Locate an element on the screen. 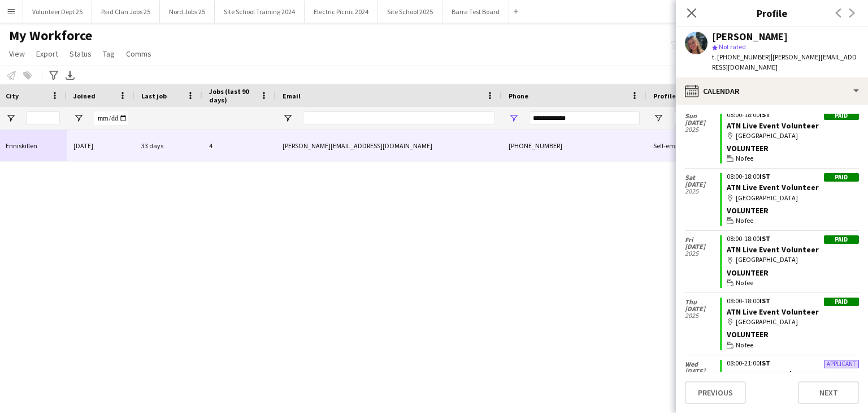 The height and width of the screenshot is (413, 868). a: Comms is located at coordinates (138, 53).